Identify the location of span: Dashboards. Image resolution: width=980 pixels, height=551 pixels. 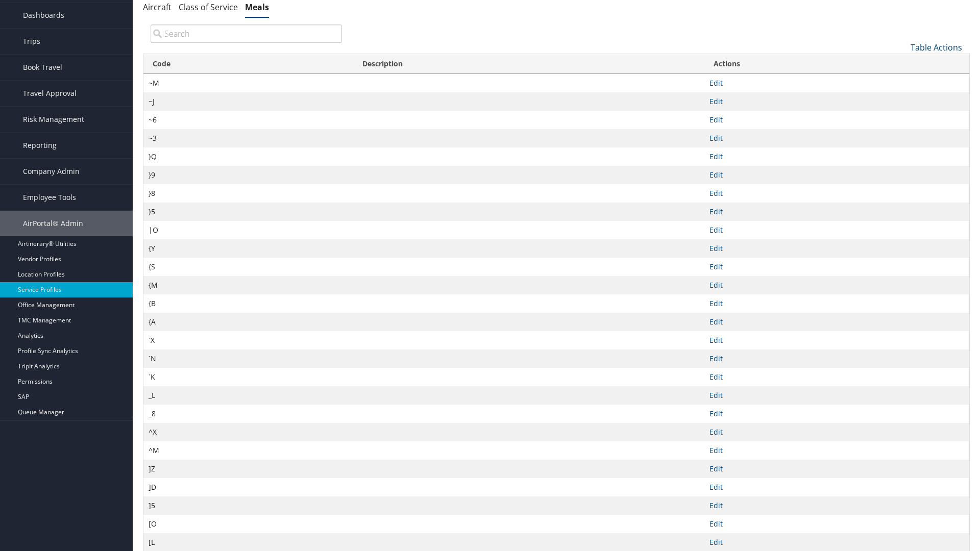
(43, 15).